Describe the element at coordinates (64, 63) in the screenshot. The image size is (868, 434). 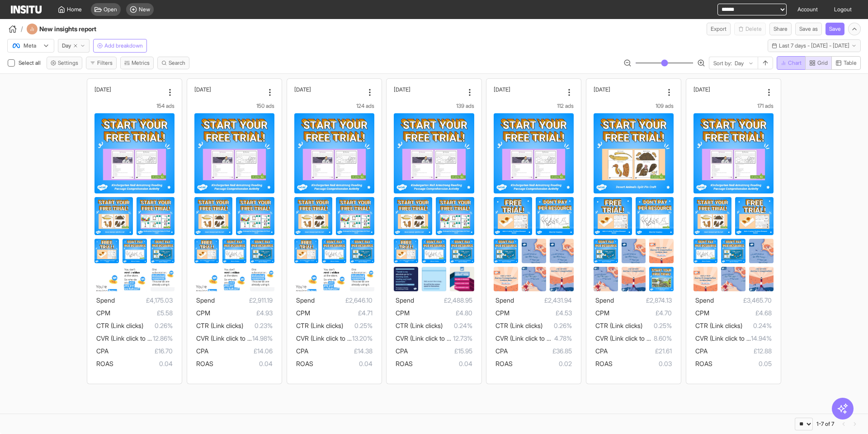
I see `button: Settings` at that location.